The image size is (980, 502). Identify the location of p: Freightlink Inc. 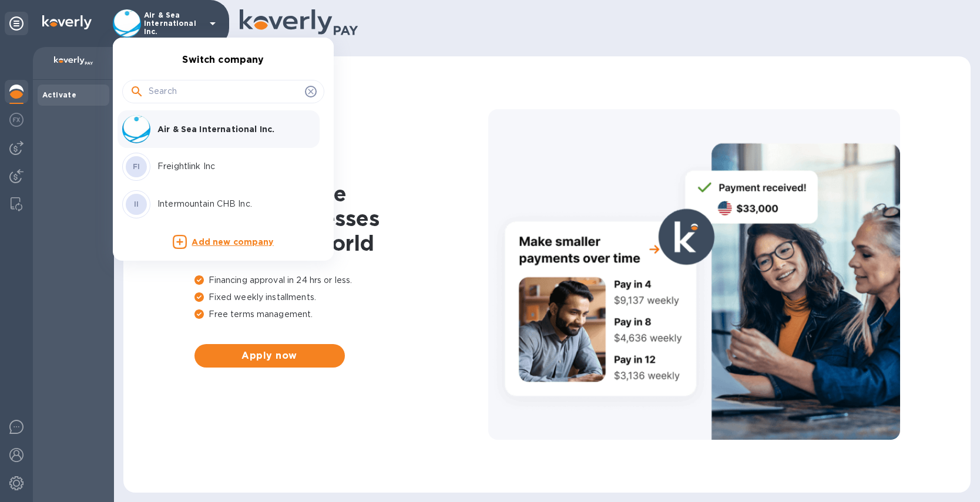
(232, 166).